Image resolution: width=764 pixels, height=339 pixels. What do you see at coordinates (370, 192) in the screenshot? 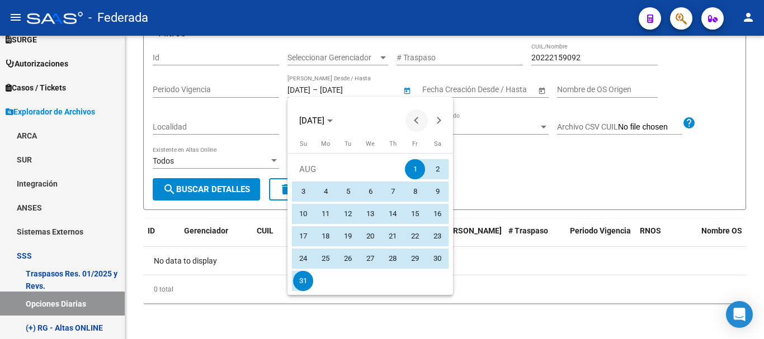
I see `span: 6` at bounding box center [370, 192].